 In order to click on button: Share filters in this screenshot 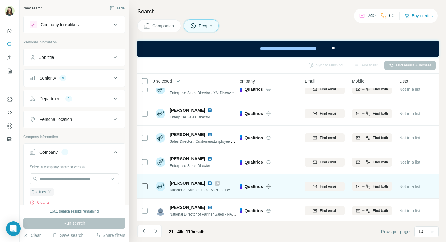, I will do `click(110, 235)`.